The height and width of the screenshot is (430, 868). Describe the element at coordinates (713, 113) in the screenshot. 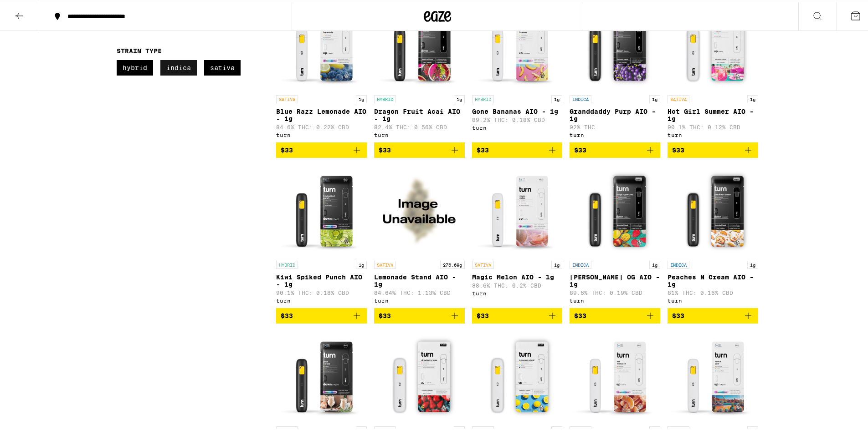

I see `p: Hot Girl Summer AIO - 1g` at that location.